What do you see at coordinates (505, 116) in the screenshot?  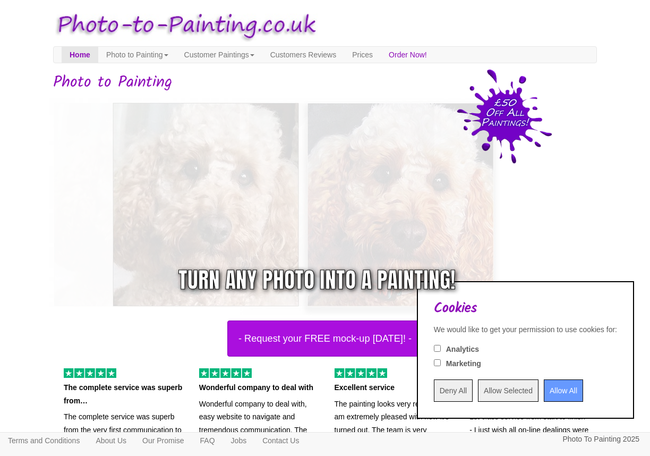 I see `img: 50 pound price drop` at bounding box center [505, 116].